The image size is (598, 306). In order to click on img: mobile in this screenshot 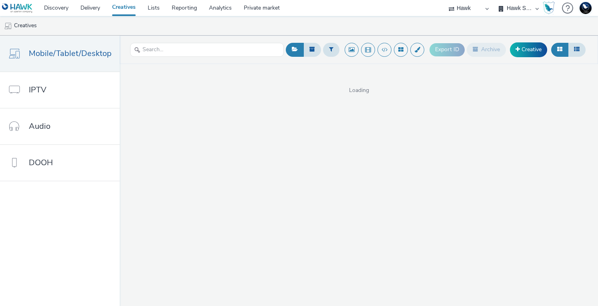, I will do `click(8, 26)`.